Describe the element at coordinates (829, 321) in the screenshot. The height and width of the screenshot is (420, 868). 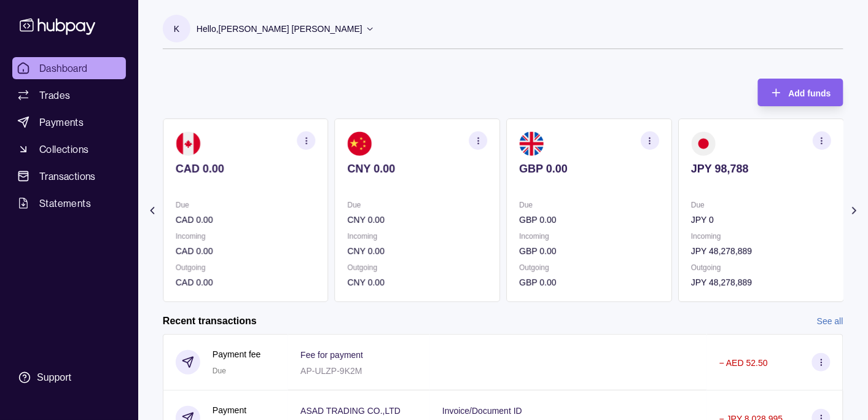
I see `a: See all` at that location.